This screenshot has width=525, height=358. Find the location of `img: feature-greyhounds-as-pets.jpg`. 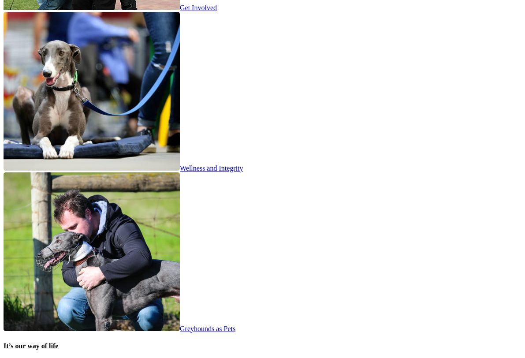

img: feature-greyhounds-as-pets.jpg is located at coordinates (92, 91).